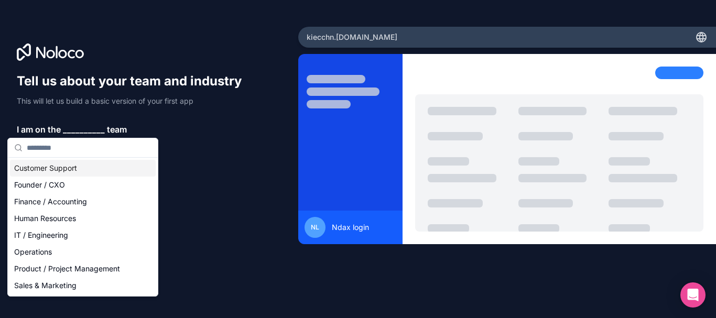 Image resolution: width=716 pixels, height=318 pixels. What do you see at coordinates (315, 228) in the screenshot?
I see `span: Nl` at bounding box center [315, 228].